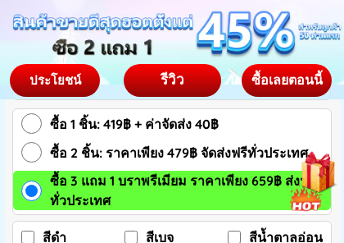 Image resolution: width=344 pixels, height=243 pixels. I want to click on span: ซื้อ 3 แถม 1 บราพรีเมียม ราคาเพียง 659฿ ส่งฟรีทั่วประเทศ, so click(190, 190).